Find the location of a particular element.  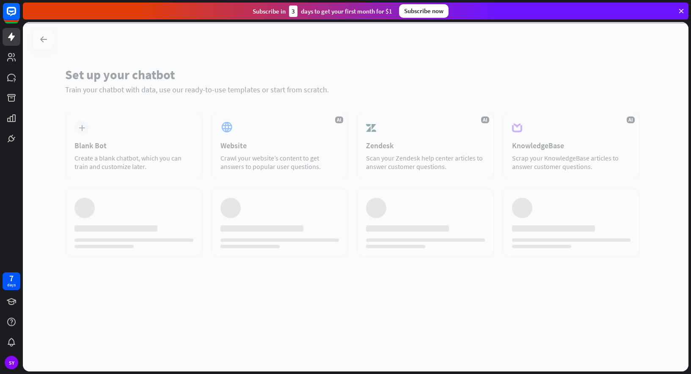

div: days is located at coordinates (11, 285).